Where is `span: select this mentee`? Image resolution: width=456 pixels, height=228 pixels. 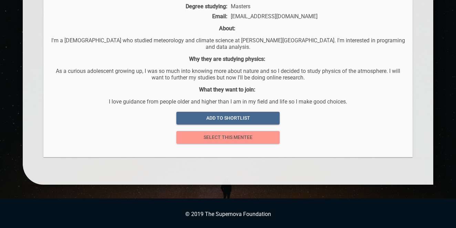 span: select this mentee is located at coordinates (228, 137).